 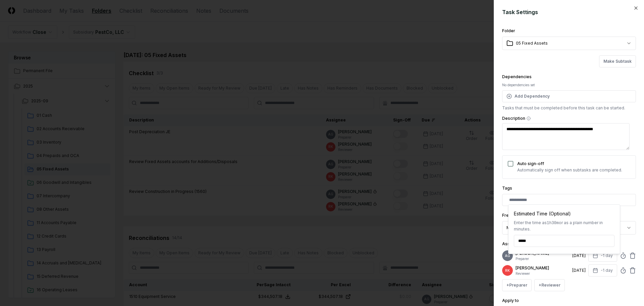 I want to click on button: +Reviewer, so click(x=549, y=285).